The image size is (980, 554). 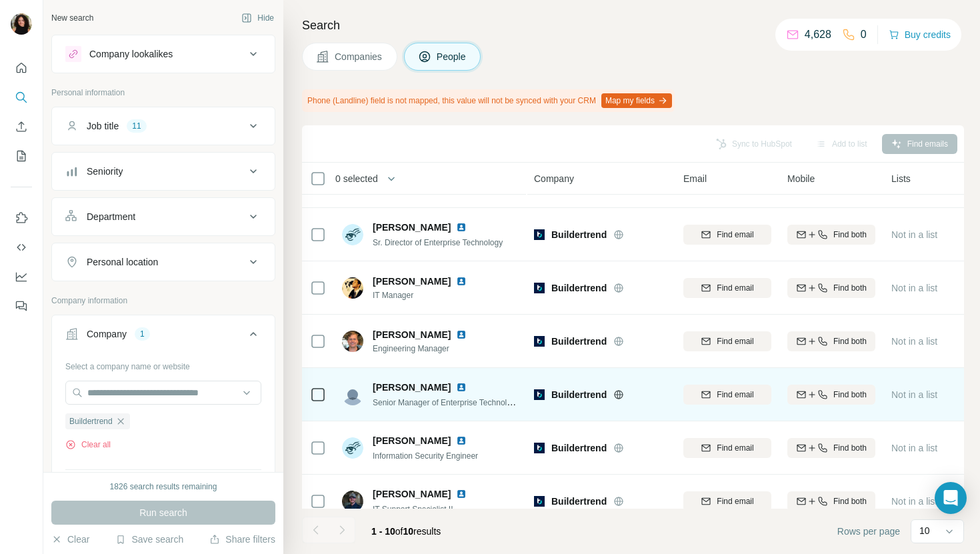 What do you see at coordinates (359, 56) in the screenshot?
I see `span: Companies` at bounding box center [359, 56].